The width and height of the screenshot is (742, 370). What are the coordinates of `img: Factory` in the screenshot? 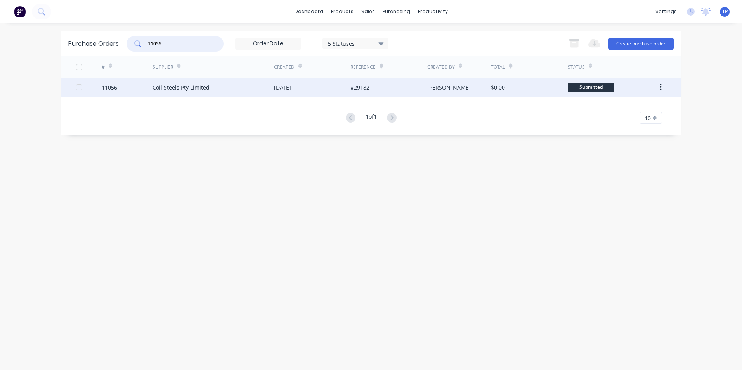 It's located at (20, 12).